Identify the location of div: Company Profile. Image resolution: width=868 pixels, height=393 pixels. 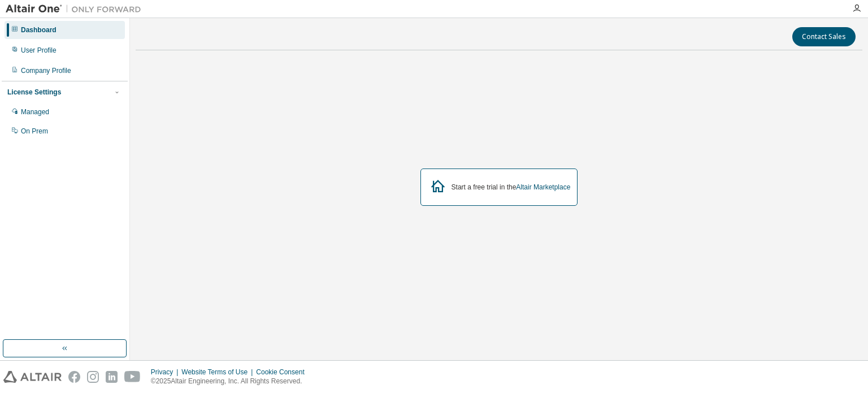
(46, 71).